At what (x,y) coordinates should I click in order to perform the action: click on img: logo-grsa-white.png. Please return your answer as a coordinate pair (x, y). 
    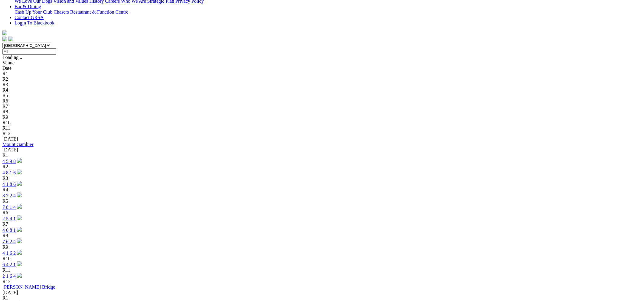
    Looking at the image, I should click on (5, 33).